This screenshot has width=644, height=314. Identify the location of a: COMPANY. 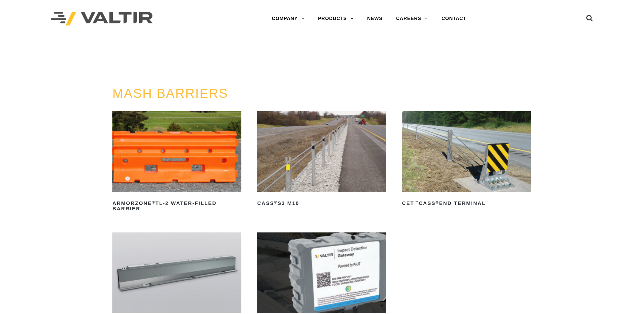
(288, 19).